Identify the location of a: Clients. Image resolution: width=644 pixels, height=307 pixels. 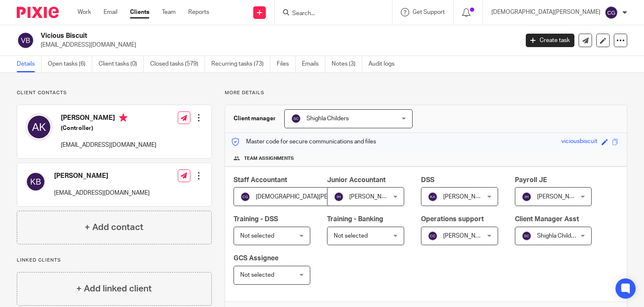
(140, 12).